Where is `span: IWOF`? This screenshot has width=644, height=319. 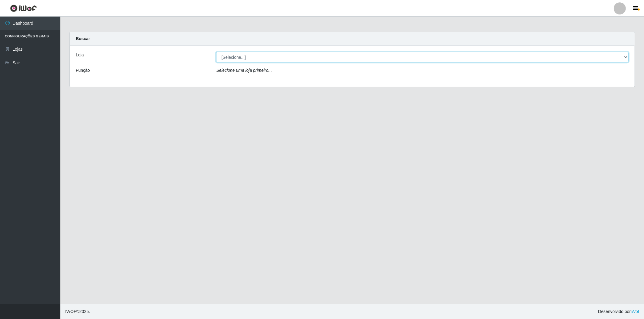
span: IWOF is located at coordinates (71, 312).